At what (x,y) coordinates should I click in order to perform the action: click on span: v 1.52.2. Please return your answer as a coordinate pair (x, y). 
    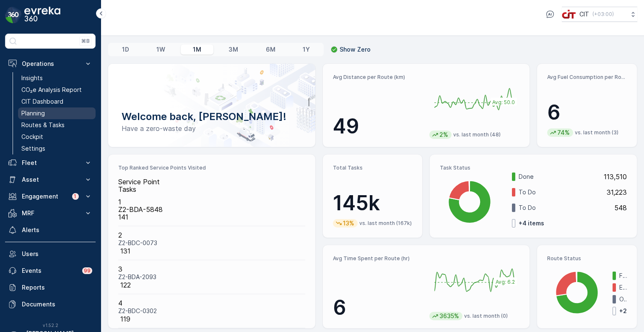
    Looking at the image, I should click on (51, 325).